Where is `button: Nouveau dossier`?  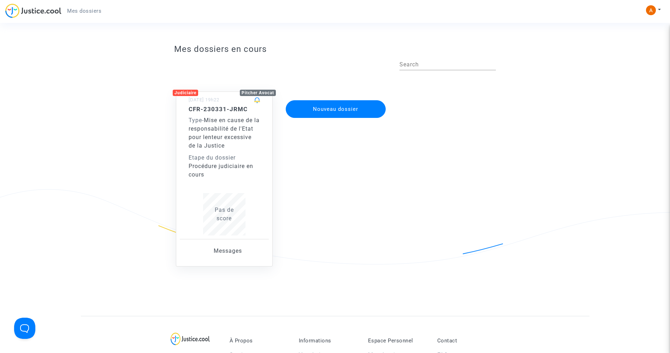
button: Nouveau dossier is located at coordinates (336, 109).